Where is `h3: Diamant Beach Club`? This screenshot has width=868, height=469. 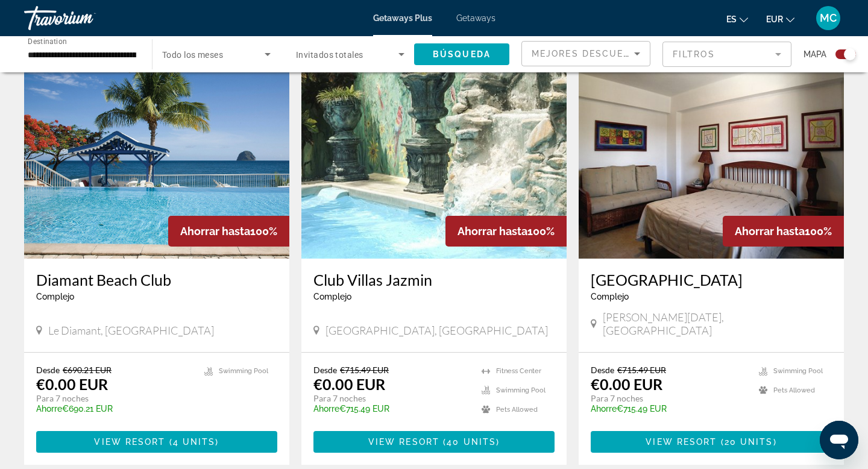
h3: Diamant Beach Club is located at coordinates (156, 280).